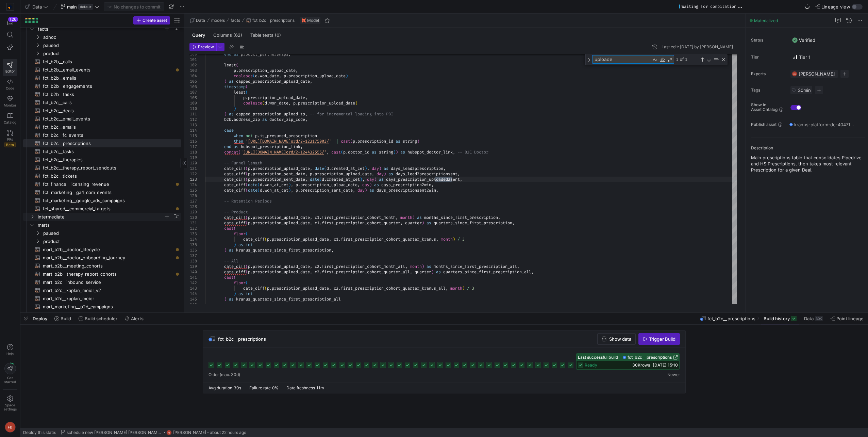 The height and width of the screenshot is (437, 868). Describe the element at coordinates (713, 7) in the screenshot. I see `div: Waiting for compilation...` at that location.